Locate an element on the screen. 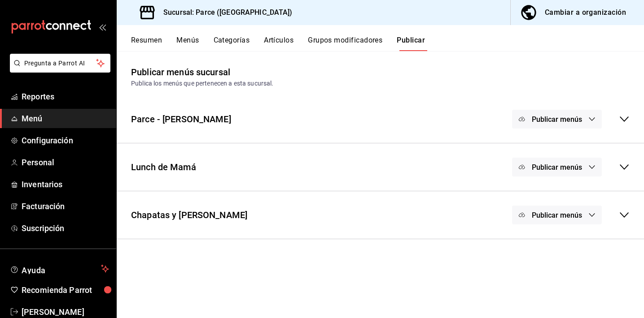 This screenshot has width=644, height=318. button: Publicar is located at coordinates (411, 44).